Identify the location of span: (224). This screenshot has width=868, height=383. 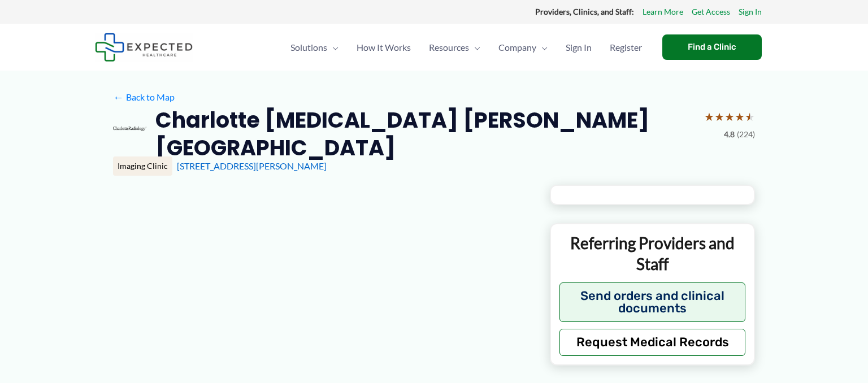
(745, 134).